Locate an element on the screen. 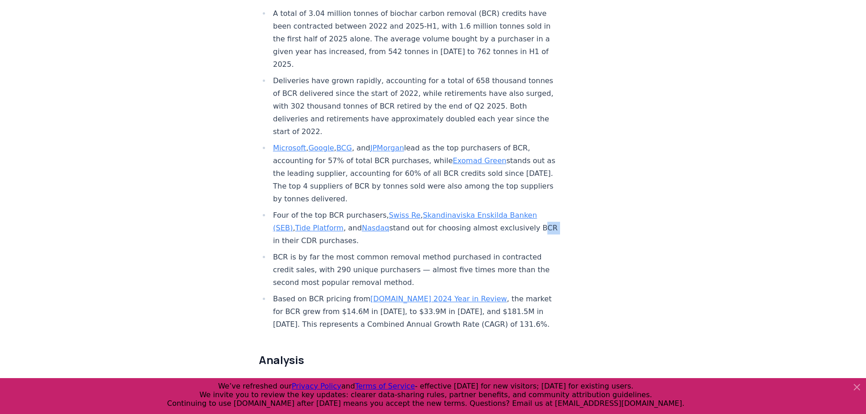 This screenshot has height=414, width=866. a: JPMorgan is located at coordinates (387, 148).